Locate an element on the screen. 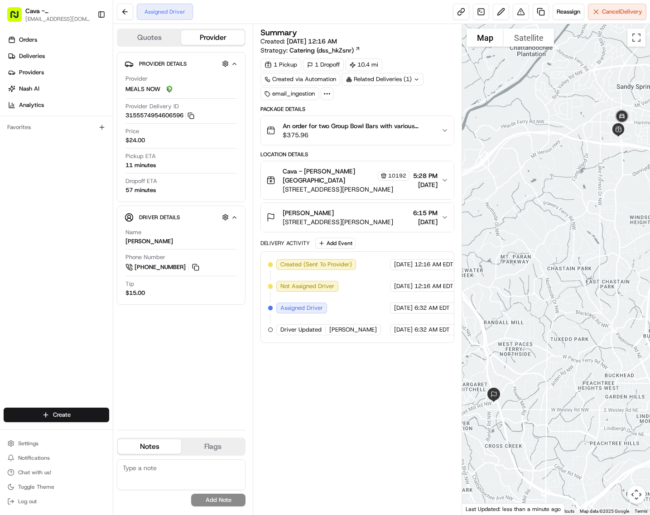  div: Start new chat is located at coordinates (95, 91).